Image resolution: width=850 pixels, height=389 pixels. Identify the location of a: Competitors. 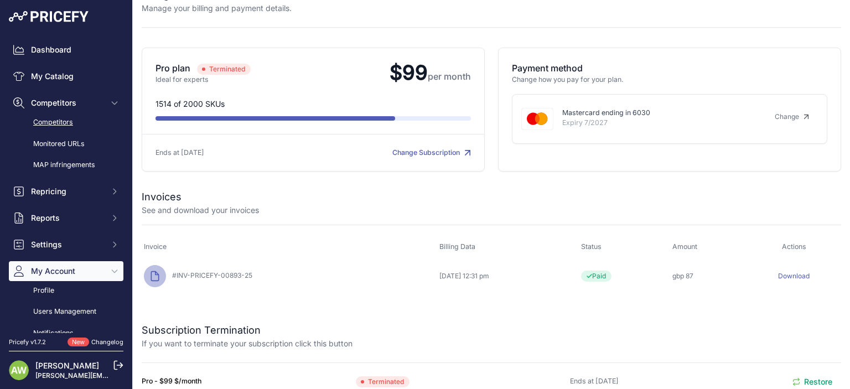
(66, 122).